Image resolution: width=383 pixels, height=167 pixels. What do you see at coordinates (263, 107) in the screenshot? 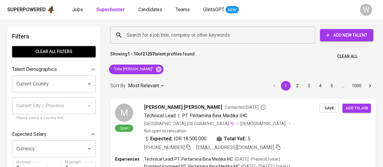
I see `svg: By Batam recruiter` at bounding box center [263, 107].